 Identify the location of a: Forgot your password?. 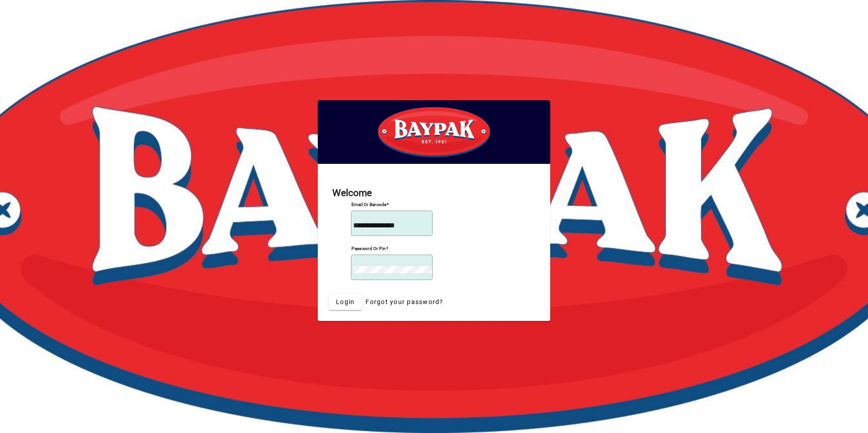
(404, 302).